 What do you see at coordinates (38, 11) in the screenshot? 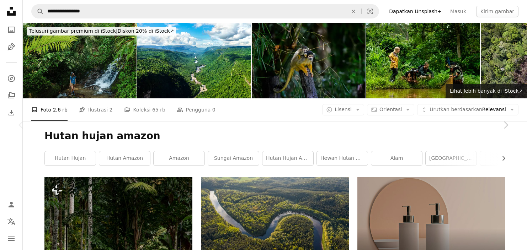
I see `button: Pencarian di Unsplash` at bounding box center [38, 11].